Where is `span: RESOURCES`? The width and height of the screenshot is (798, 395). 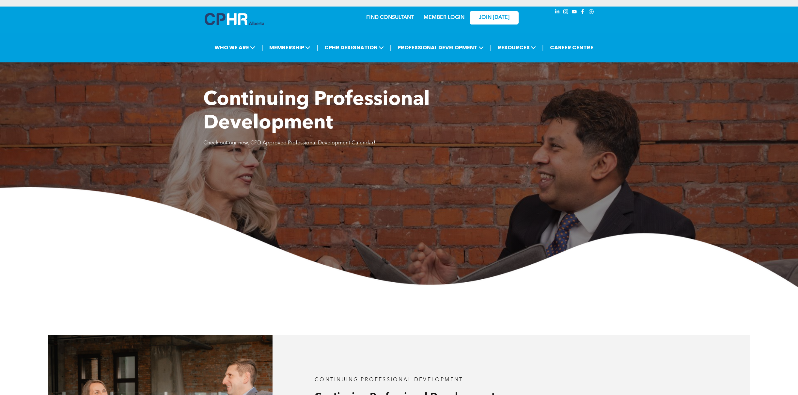
span: RESOURCES is located at coordinates (517, 47).